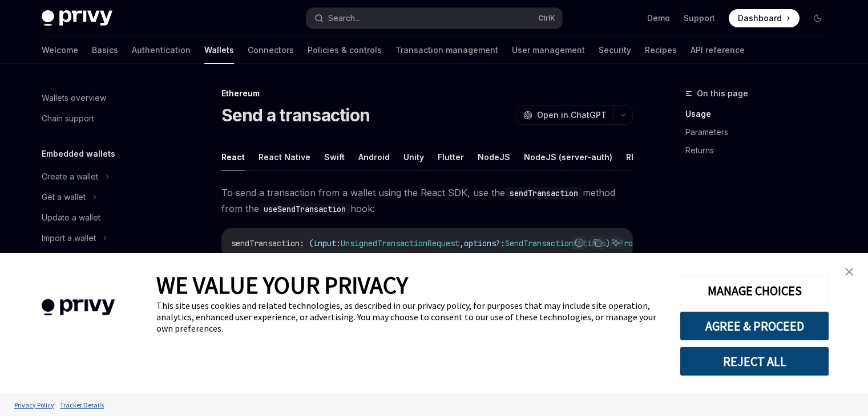 The width and height of the screenshot is (868, 416). What do you see at coordinates (446, 50) in the screenshot?
I see `a: Transaction management` at bounding box center [446, 50].